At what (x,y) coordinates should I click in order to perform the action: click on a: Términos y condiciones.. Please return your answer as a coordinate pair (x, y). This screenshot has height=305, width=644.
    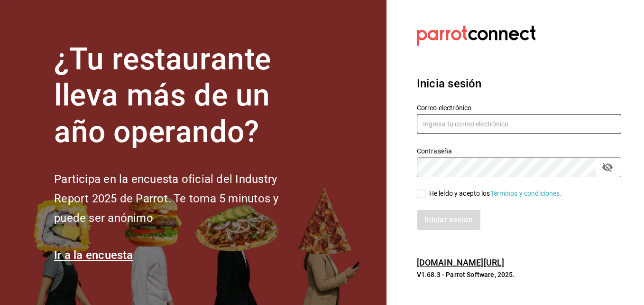
    Looking at the image, I should click on (525, 193).